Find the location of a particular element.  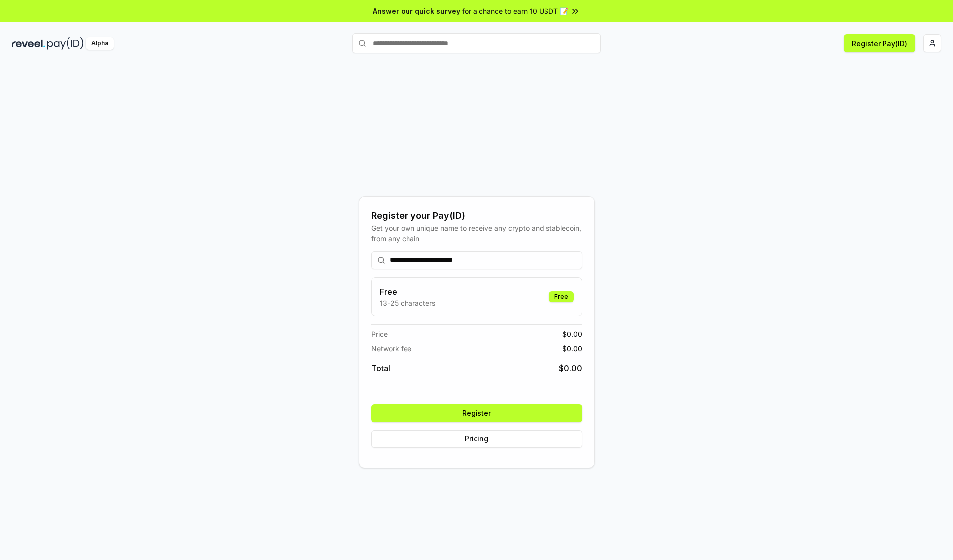

span: Answer our quick survey is located at coordinates (417, 11).